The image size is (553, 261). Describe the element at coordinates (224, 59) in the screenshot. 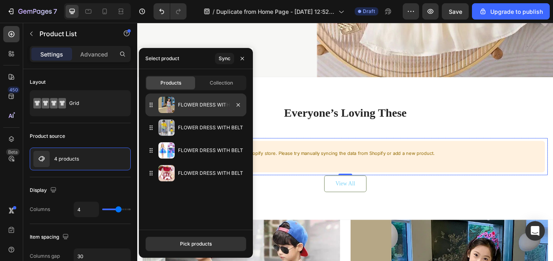

I see `div: Sync` at that location.